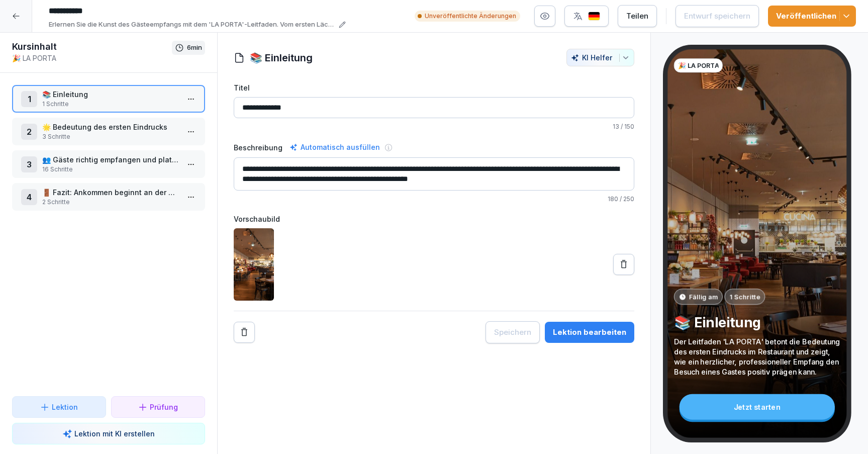  Describe the element at coordinates (158, 406) in the screenshot. I see `button: Prüfung` at that location.